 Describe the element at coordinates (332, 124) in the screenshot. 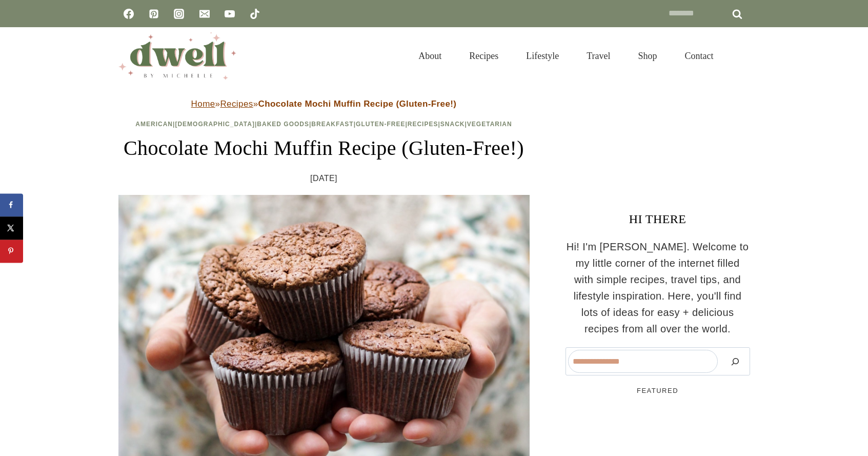

I see `a: Breakfast` at that location.